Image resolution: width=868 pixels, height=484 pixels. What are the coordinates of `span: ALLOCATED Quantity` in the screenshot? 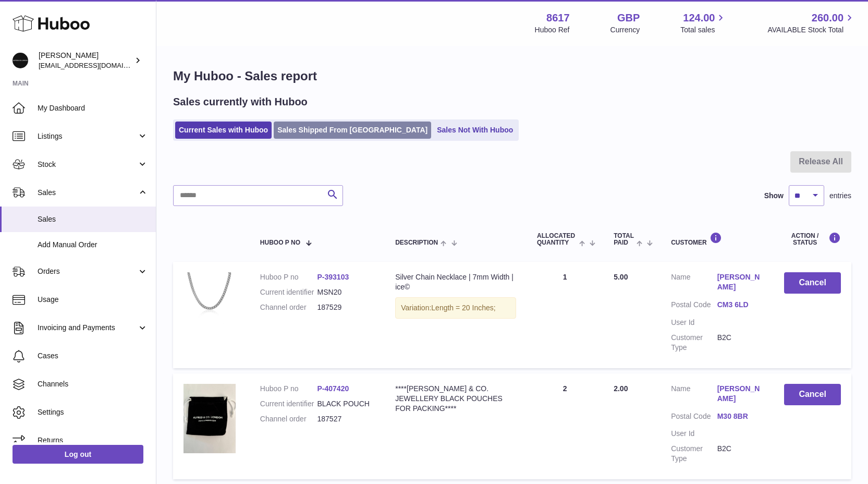 It's located at (556, 240).